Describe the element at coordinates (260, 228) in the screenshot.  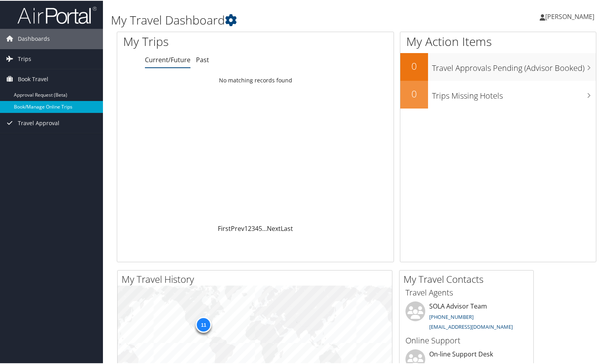
I see `a: 5` at that location.